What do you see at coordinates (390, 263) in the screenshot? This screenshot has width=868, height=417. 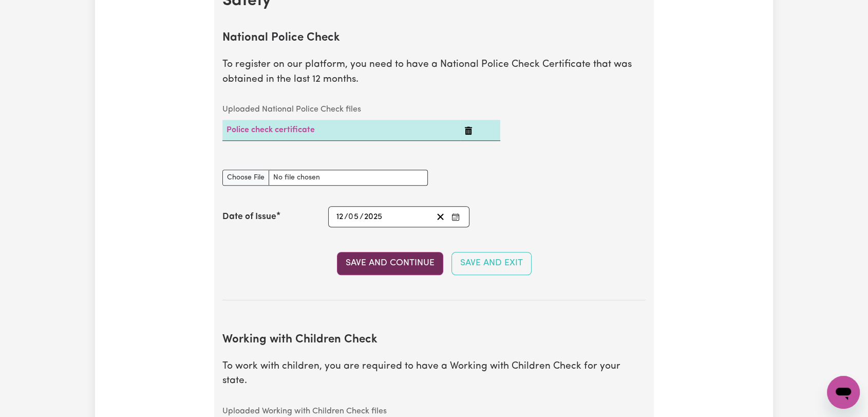 I see `button: Save and Continue` at bounding box center [390, 263].